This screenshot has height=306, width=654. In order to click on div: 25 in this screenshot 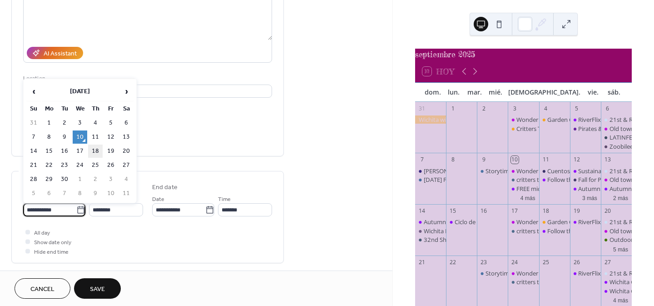, I will do `click(546, 262)`.